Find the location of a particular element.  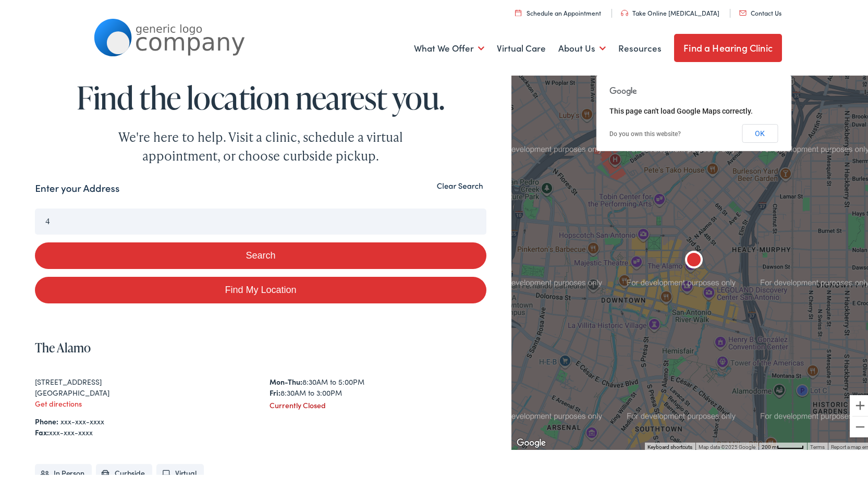

a: About Us is located at coordinates (582, 46).